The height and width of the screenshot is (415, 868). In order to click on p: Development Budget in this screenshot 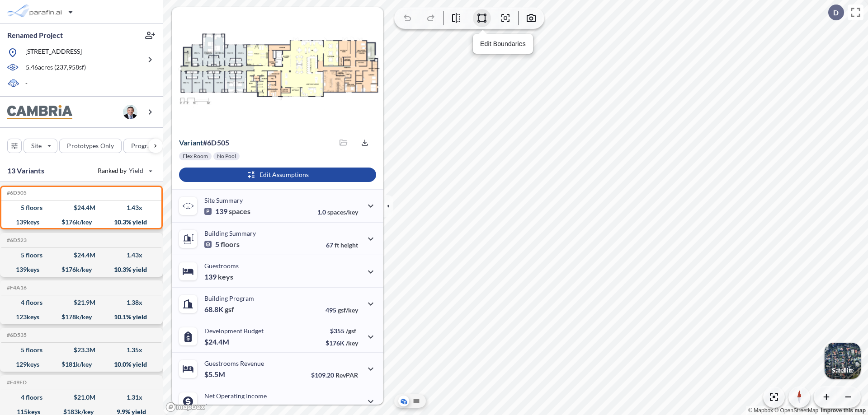, I will do `click(234, 330)`.